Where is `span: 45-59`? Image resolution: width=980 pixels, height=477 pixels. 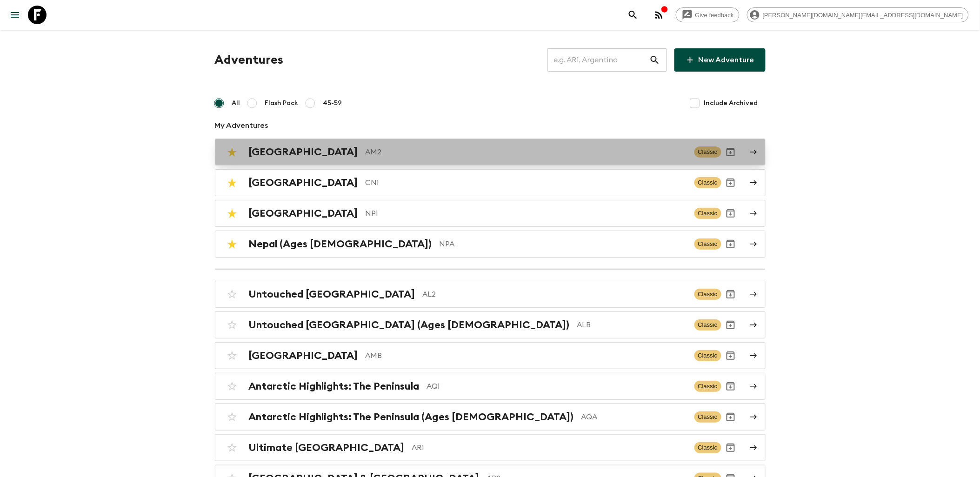
span: 45-59 is located at coordinates (332, 103).